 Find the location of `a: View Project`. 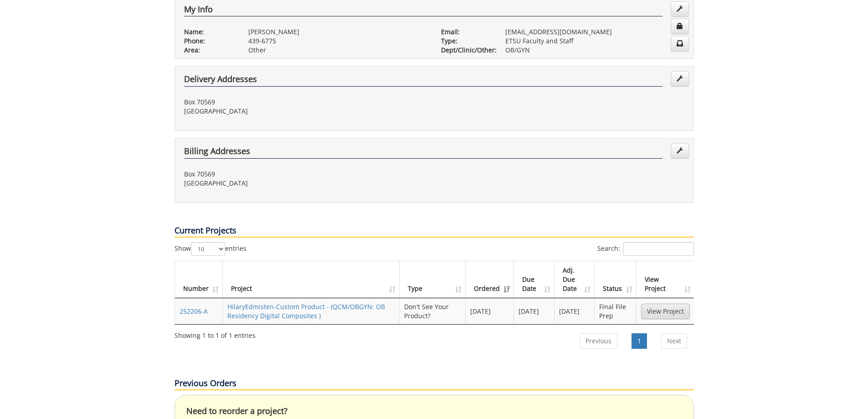

a: View Project is located at coordinates (665, 311).